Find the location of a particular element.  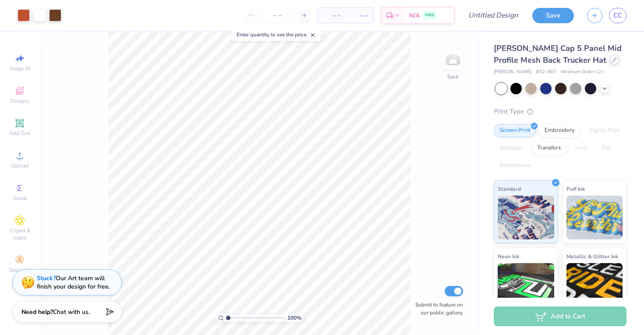

span: Puff Ink is located at coordinates (575, 189).